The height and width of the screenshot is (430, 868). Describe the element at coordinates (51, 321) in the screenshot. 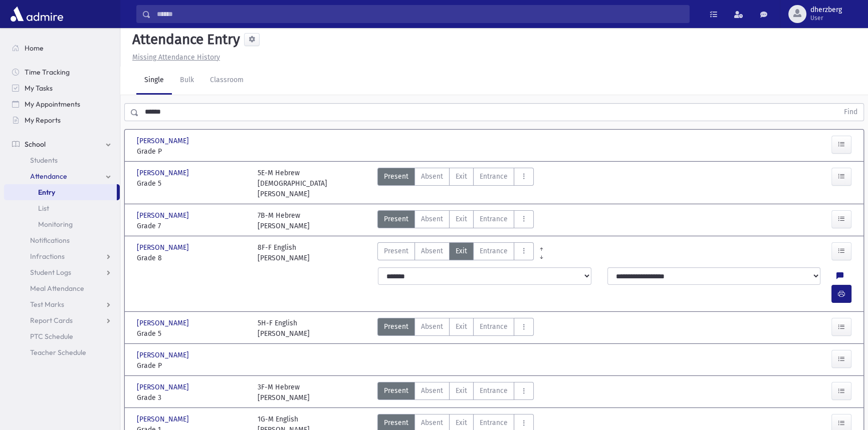

I see `span: Report Cards` at that location.